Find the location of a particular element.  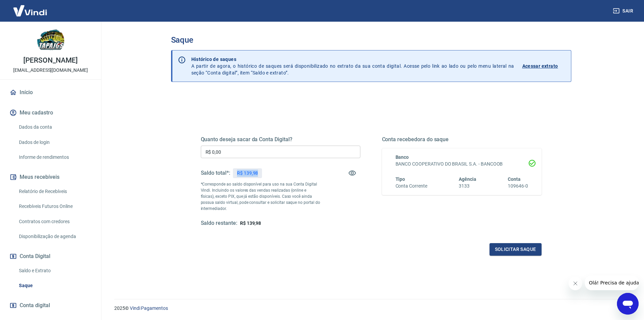

p: 2025 © is located at coordinates (371, 308).